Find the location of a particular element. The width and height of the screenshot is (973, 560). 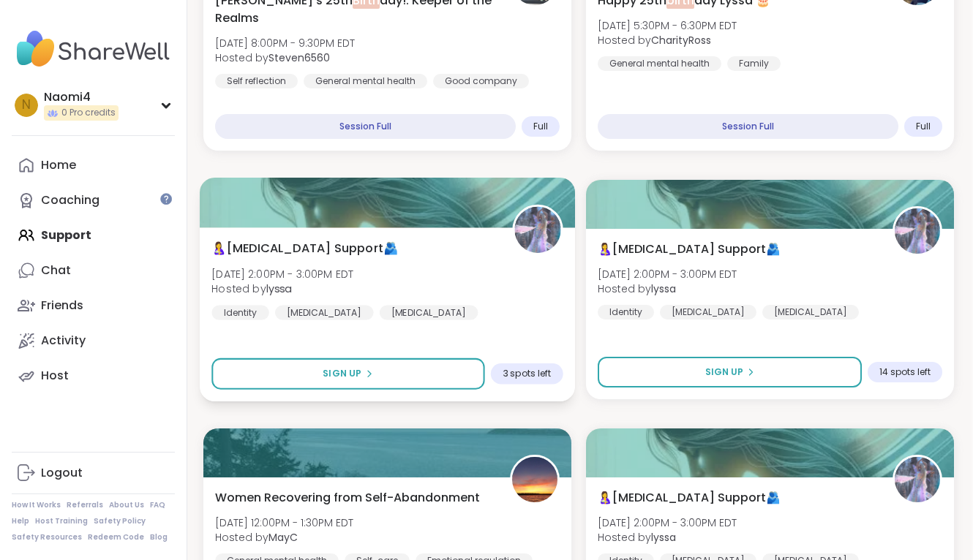

a: Redeem Code is located at coordinates (116, 538).